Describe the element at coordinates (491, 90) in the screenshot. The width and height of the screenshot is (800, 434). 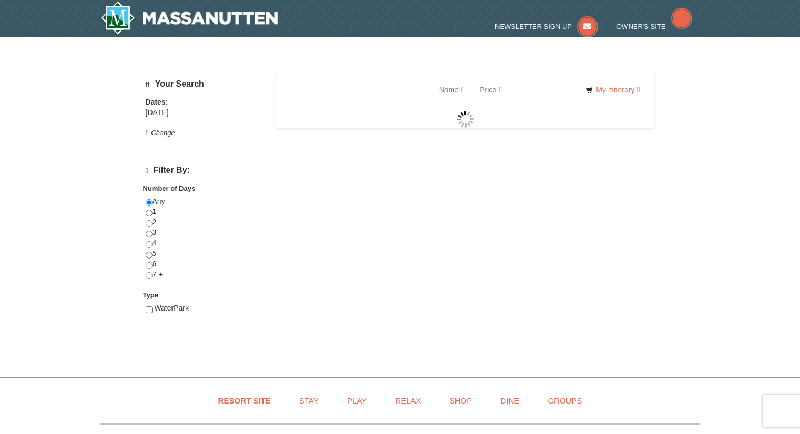
I see `a: Price` at that location.